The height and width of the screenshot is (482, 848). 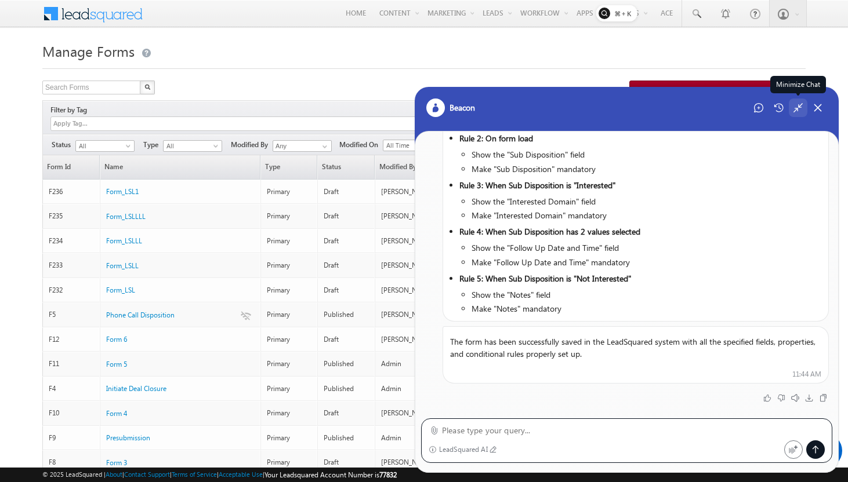 I want to click on div: F8, so click(x=71, y=463).